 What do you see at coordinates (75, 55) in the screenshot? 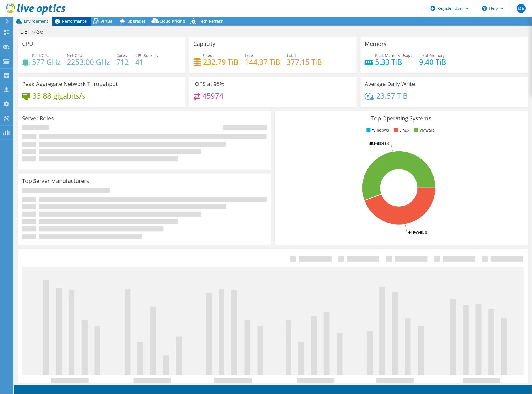
I see `span: Net CPU` at bounding box center [75, 55].